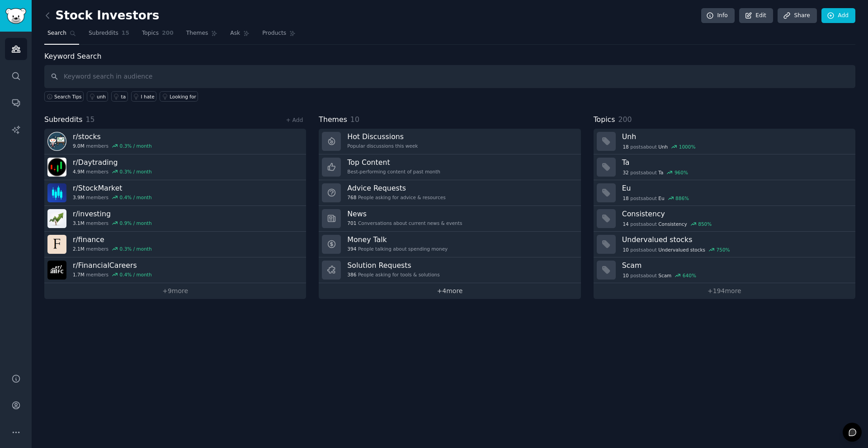 This screenshot has height=448, width=868. What do you see at coordinates (79, 249) in the screenshot?
I see `span: 2.1M` at bounding box center [79, 249].